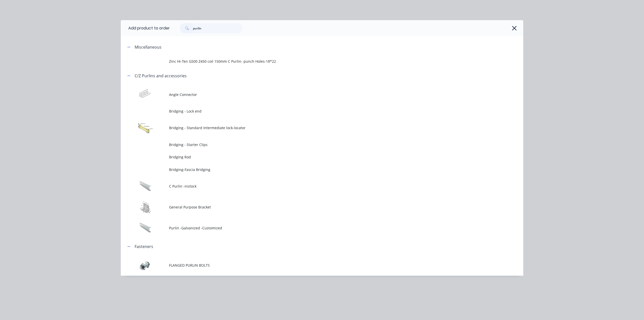  Describe the element at coordinates (144, 247) in the screenshot. I see `div: Fasteners` at that location.